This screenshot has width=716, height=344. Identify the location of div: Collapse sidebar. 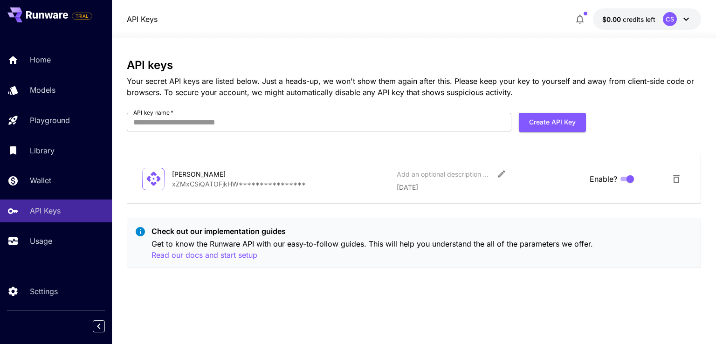
(106, 326).